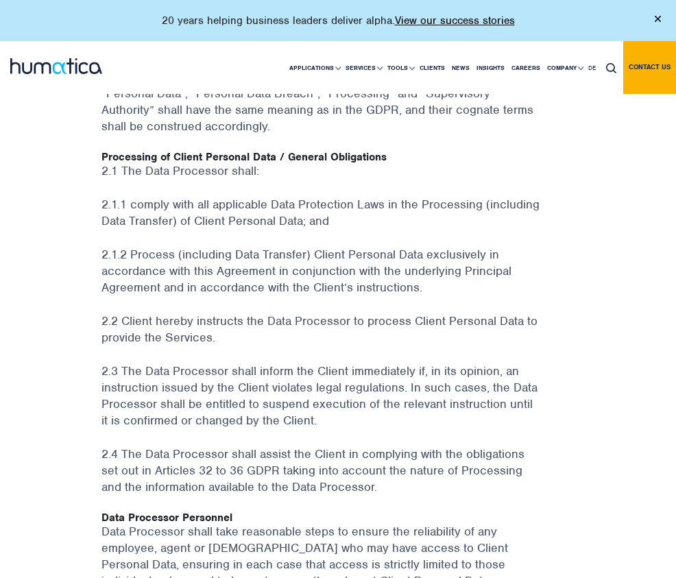 This screenshot has height=578, width=676. What do you see at coordinates (461, 68) in the screenshot?
I see `a: News` at bounding box center [461, 68].